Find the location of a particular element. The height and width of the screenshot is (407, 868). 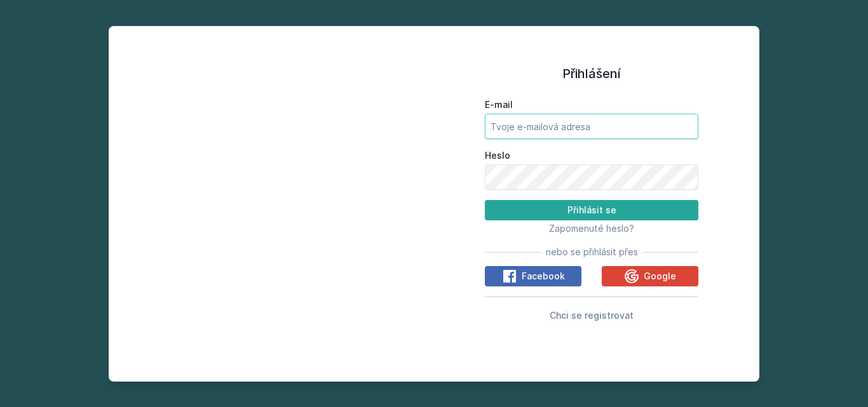

button: Google is located at coordinates (650, 276).